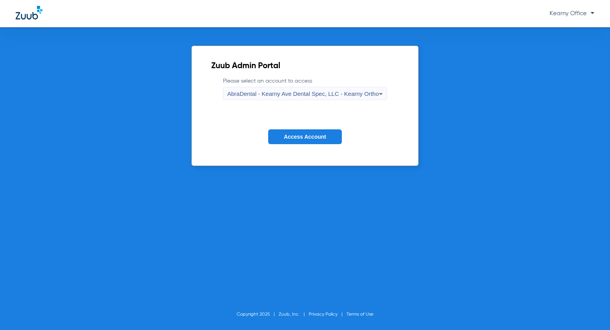  I want to click on div: Chat Widget, so click(590, 311).